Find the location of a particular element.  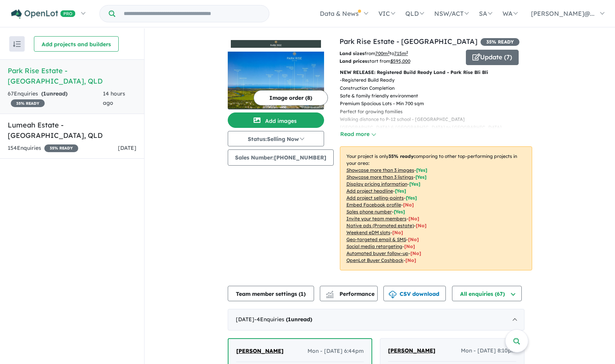

div: 154 Enquir ies is located at coordinates (43, 148).